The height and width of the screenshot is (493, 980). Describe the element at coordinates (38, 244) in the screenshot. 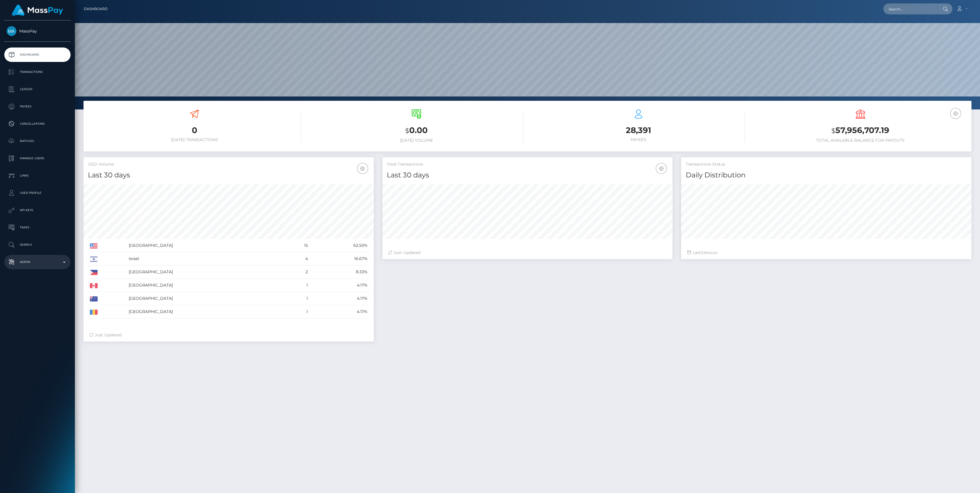

I see `p: Search` at that location.